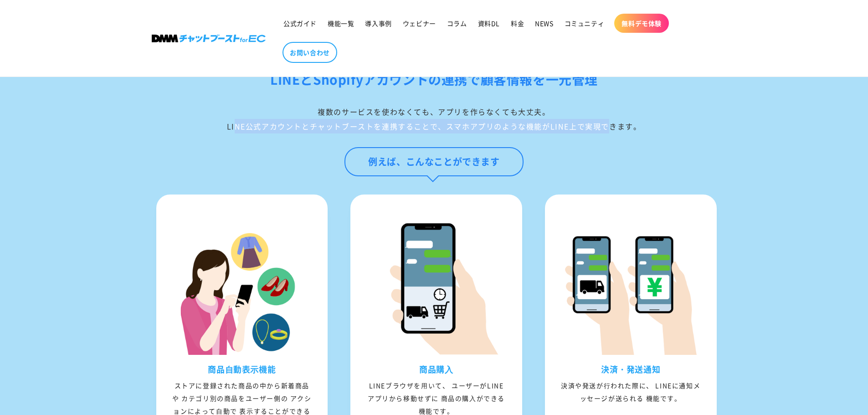  Describe the element at coordinates (378, 23) in the screenshot. I see `a: 導入事例` at that location.